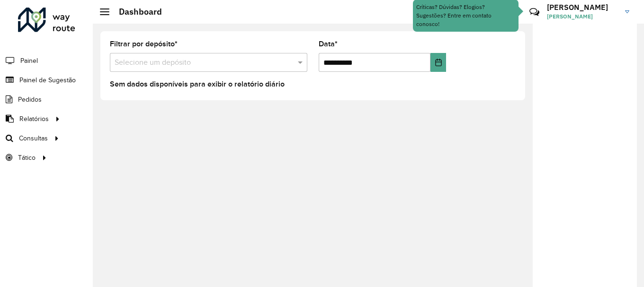 The height and width of the screenshot is (287, 644). I want to click on span: Pedidos, so click(30, 100).